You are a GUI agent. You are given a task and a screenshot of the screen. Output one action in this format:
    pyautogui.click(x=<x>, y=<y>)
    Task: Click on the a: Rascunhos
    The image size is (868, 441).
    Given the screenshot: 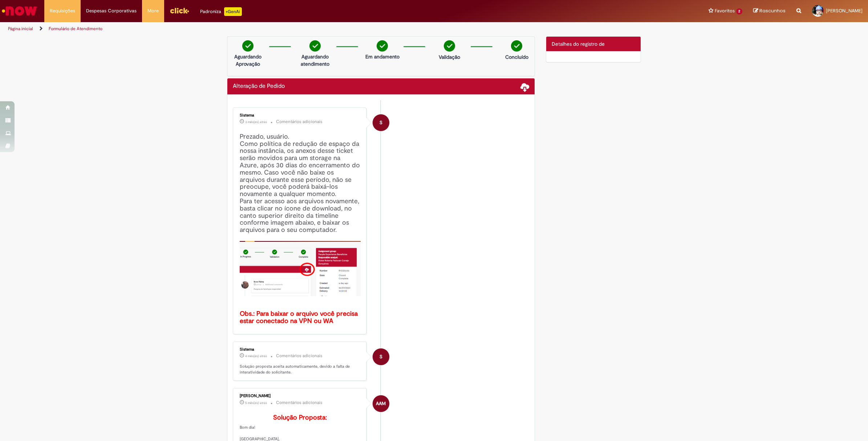 What is the action you would take?
    pyautogui.click(x=769, y=11)
    